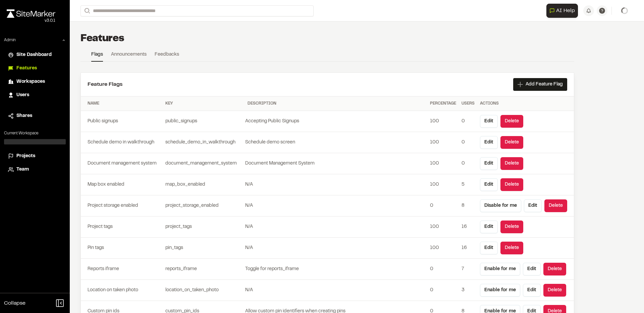  Describe the element at coordinates (97, 56) in the screenshot. I see `a: Flags` at that location.